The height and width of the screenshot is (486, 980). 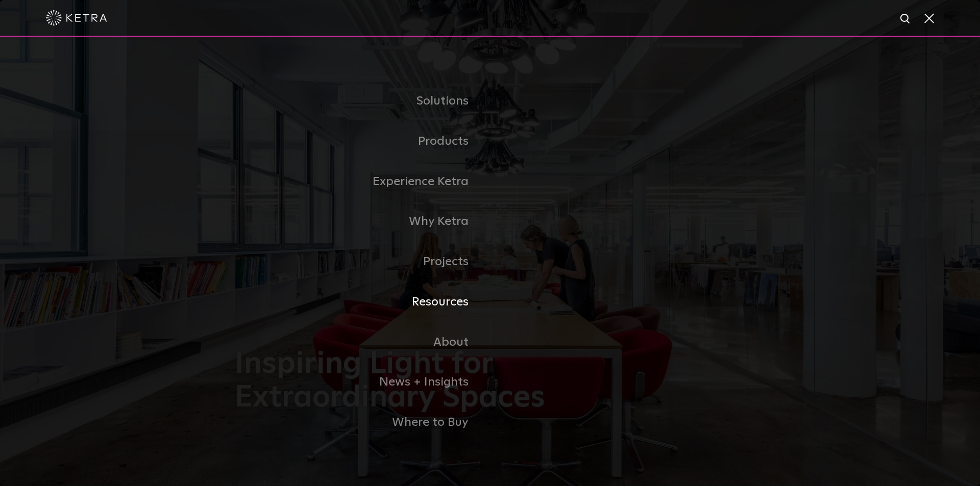 I want to click on a: News + Insights, so click(x=362, y=382).